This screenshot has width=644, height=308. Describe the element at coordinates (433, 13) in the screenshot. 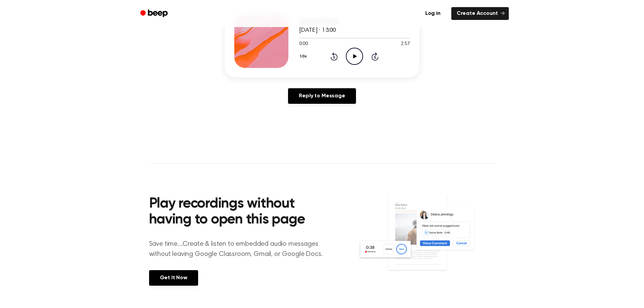

I see `a: Log in` at that location.